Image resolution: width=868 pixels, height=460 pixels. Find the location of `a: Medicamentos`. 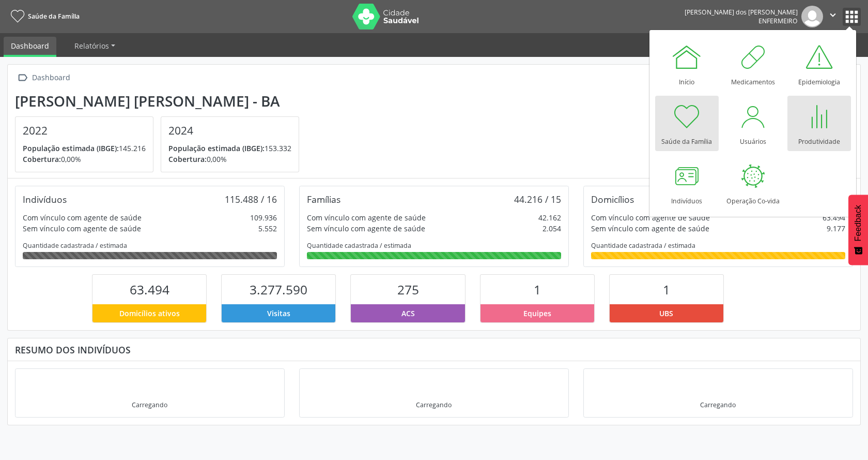

a: Medicamentos is located at coordinates (753, 63).